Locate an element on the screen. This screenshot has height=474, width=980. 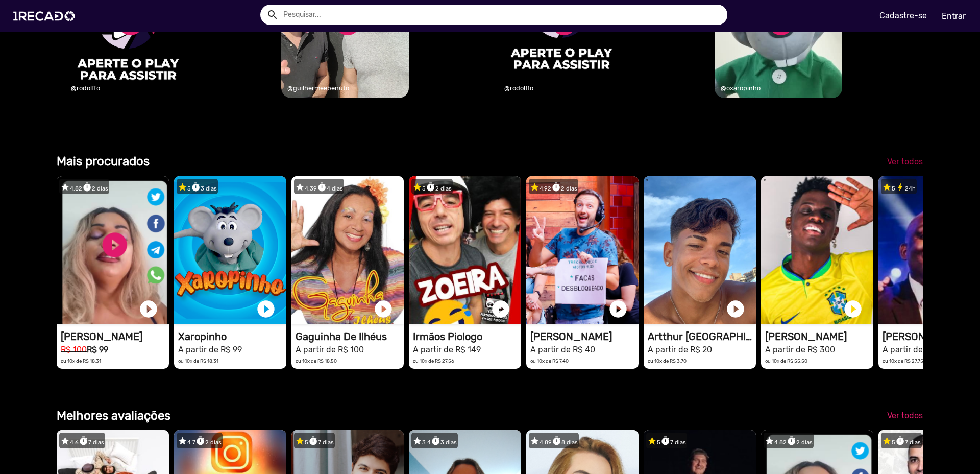
small: ou 10x de R$ 27,75 is located at coordinates (903, 361).